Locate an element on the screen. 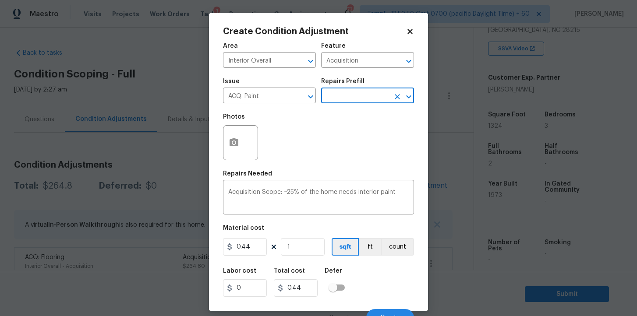 The width and height of the screenshot is (637, 316). h5: Total cost is located at coordinates (289, 271).